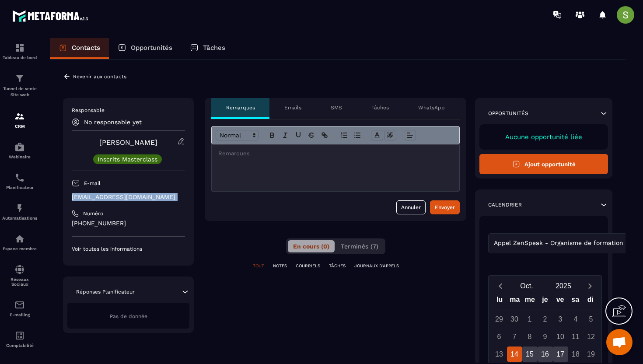 This screenshot has height=364, width=643. I want to click on p: Contacts, so click(86, 48).